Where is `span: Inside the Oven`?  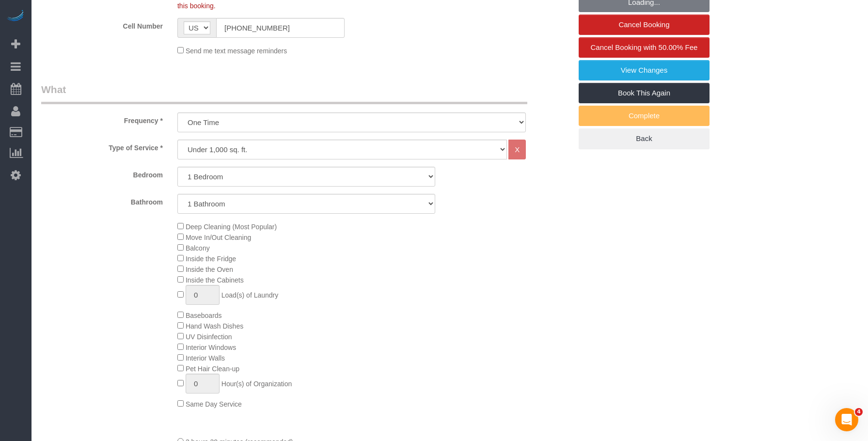
span: Inside the Oven is located at coordinates (209, 270).